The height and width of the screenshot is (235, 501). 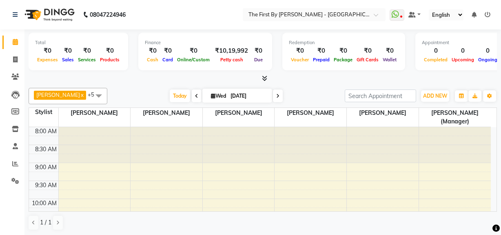 What do you see at coordinates (321, 60) in the screenshot?
I see `span: Prepaid` at bounding box center [321, 60].